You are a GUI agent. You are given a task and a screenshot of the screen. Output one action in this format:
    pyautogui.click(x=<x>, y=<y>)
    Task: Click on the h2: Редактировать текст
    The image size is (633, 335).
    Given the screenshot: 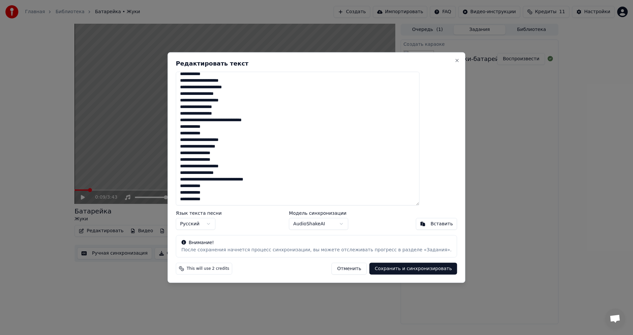 What is the action you would take?
    pyautogui.click(x=316, y=63)
    